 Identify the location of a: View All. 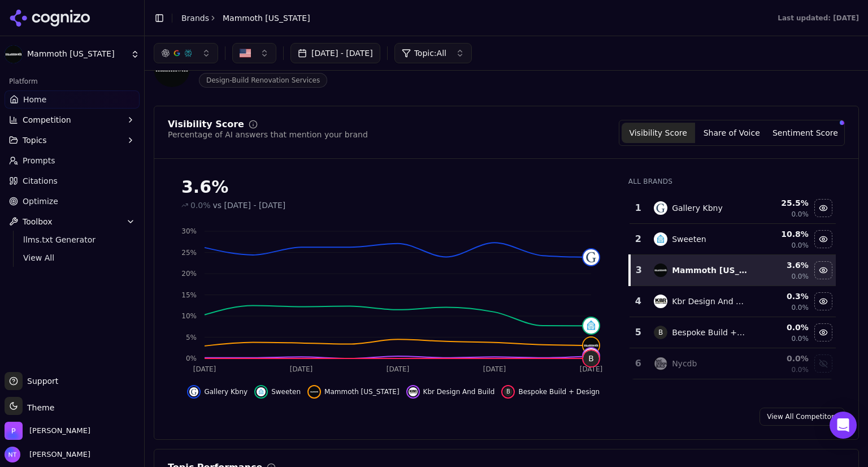
(72, 258).